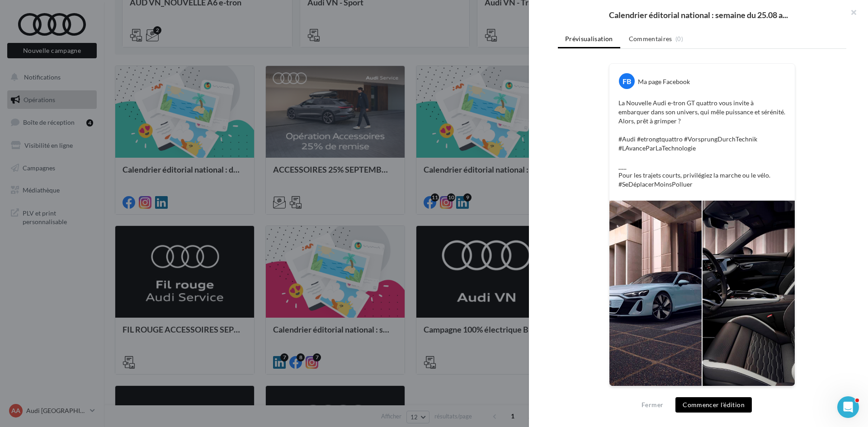  Describe the element at coordinates (698, 15) in the screenshot. I see `span: Calendrier éditorial national : semaine du 25.08 a...` at that location.